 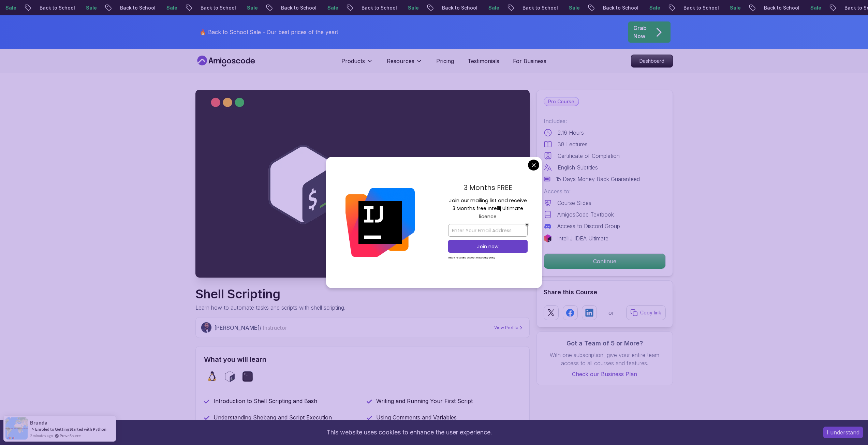 I want to click on p: For Business, so click(x=530, y=61).